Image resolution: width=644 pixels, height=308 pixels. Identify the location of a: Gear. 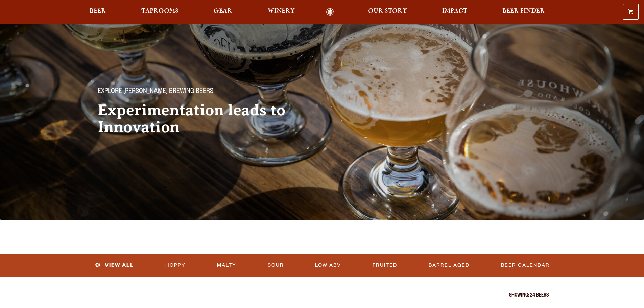
(223, 12).